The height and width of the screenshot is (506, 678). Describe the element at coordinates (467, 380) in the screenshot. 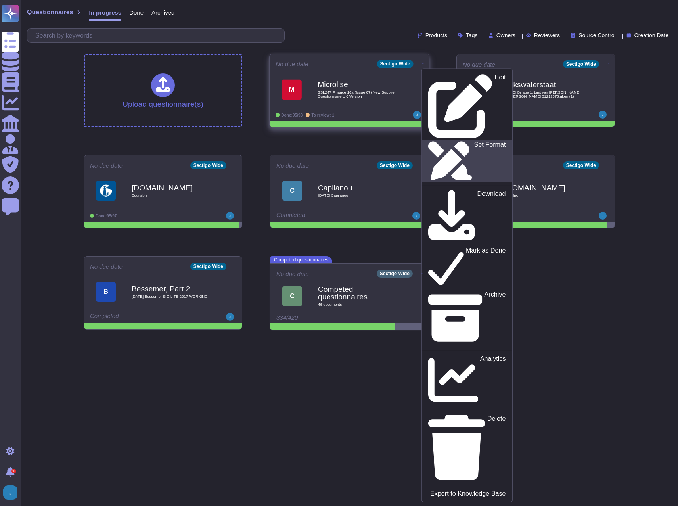

I see `a: Analytics` at that location.